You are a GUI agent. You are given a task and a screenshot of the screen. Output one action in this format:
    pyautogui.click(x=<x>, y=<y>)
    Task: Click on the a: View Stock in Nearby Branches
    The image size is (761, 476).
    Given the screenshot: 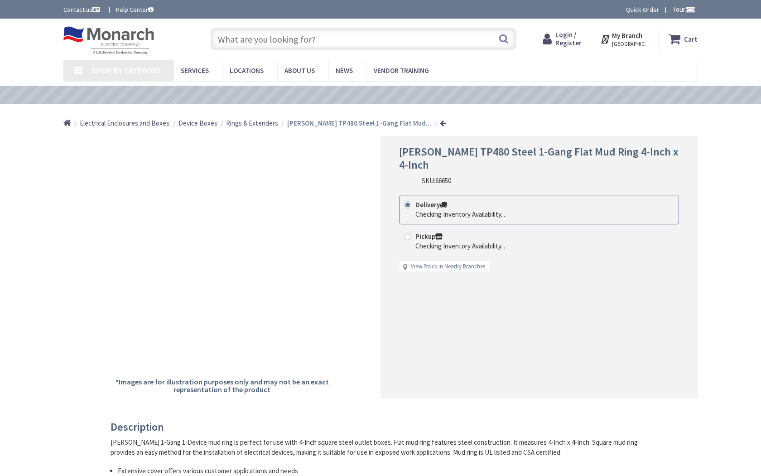 What is the action you would take?
    pyautogui.click(x=448, y=267)
    